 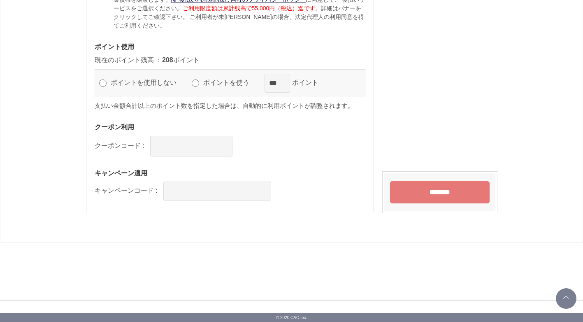 What do you see at coordinates (126, 190) in the screenshot?
I see `label: キャンペーンコード :` at bounding box center [126, 190].